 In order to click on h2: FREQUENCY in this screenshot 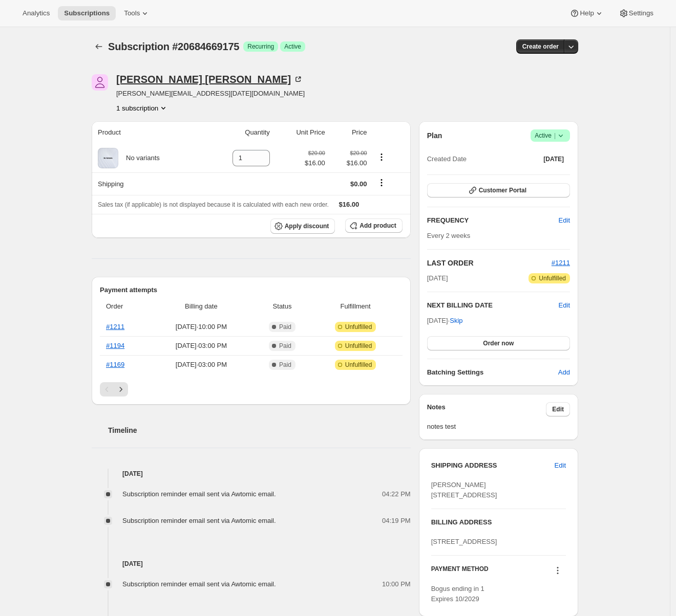, I will do `click(492, 220)`.